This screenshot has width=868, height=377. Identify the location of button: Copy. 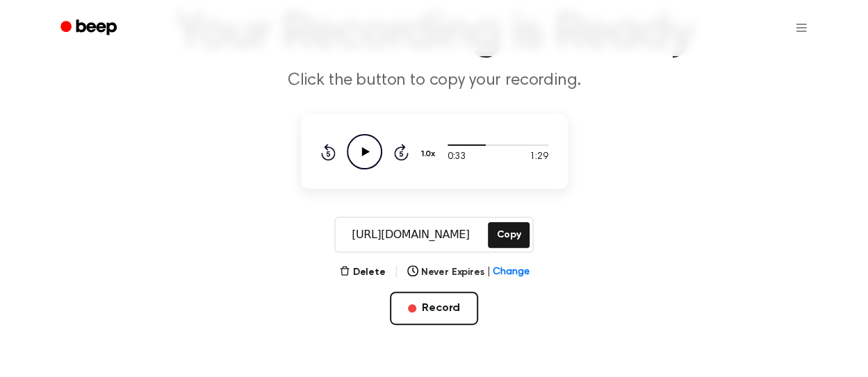
(508, 235).